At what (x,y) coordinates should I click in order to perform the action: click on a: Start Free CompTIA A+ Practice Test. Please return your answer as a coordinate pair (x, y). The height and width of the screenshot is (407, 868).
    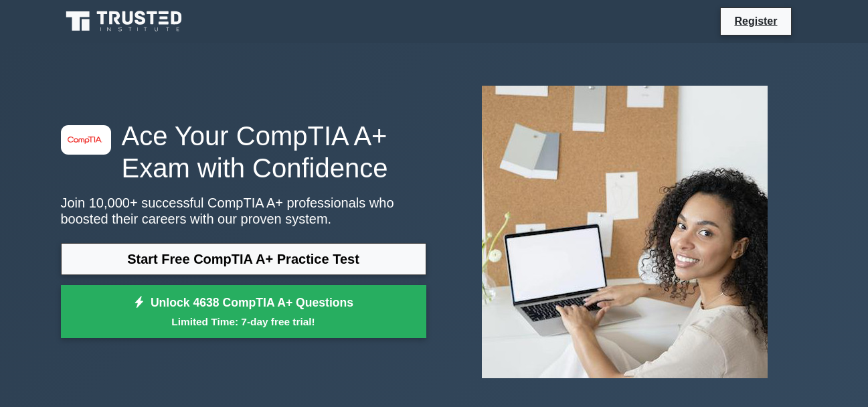
    Looking at the image, I should click on (244, 260).